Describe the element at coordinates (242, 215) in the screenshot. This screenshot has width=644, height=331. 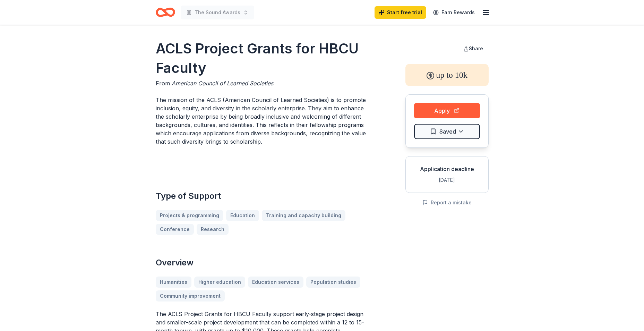
I see `a: Education` at that location.